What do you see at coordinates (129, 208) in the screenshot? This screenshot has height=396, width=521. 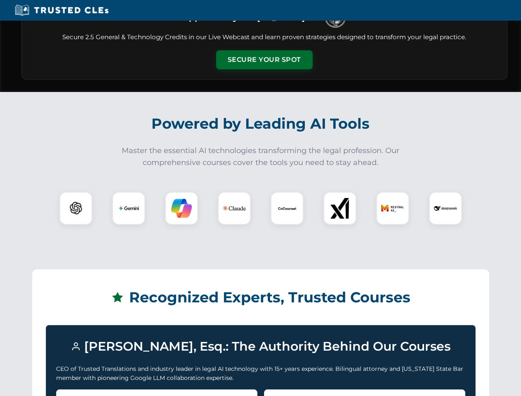 I see `div: Gemini` at bounding box center [129, 208].